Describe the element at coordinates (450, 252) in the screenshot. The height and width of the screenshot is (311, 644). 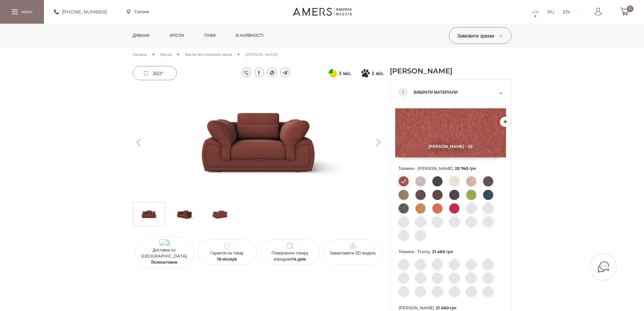
I see `span: Тканина - Trinity` at that location.